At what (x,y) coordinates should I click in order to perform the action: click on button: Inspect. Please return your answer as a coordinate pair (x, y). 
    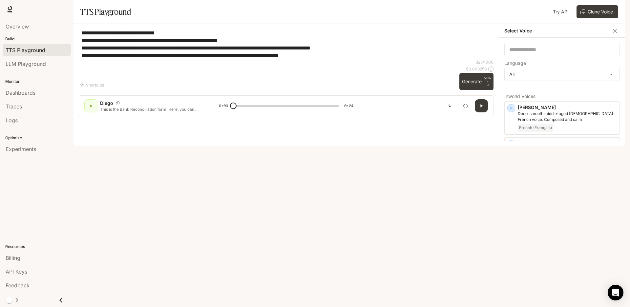
    Looking at the image, I should click on (465, 106).